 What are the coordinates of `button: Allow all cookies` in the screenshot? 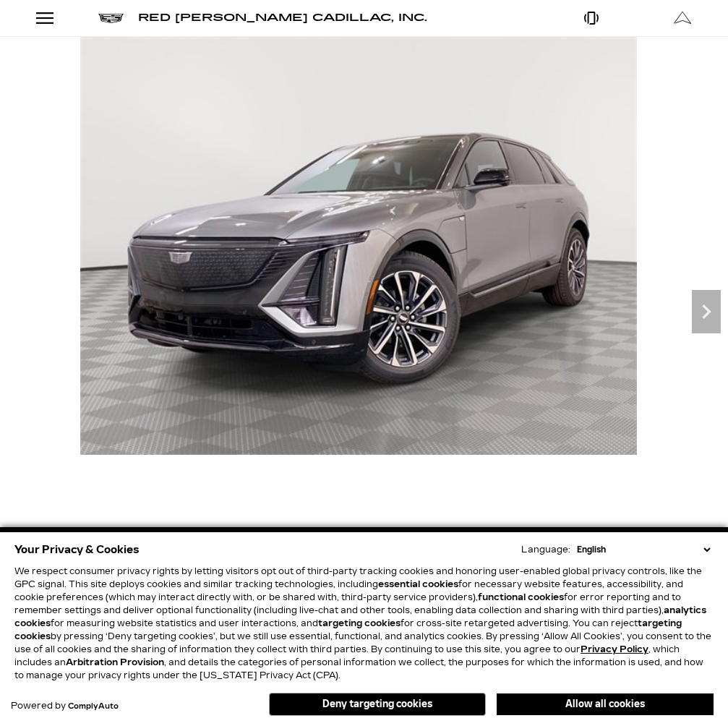 It's located at (605, 705).